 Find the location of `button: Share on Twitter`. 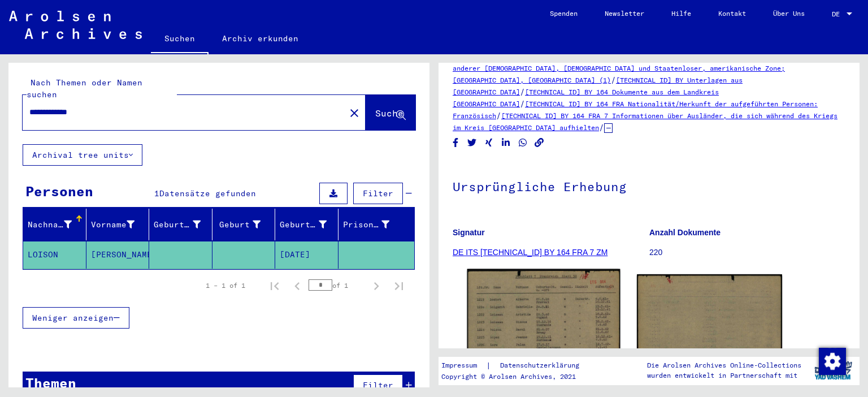

button: Share on Twitter is located at coordinates (472, 143).